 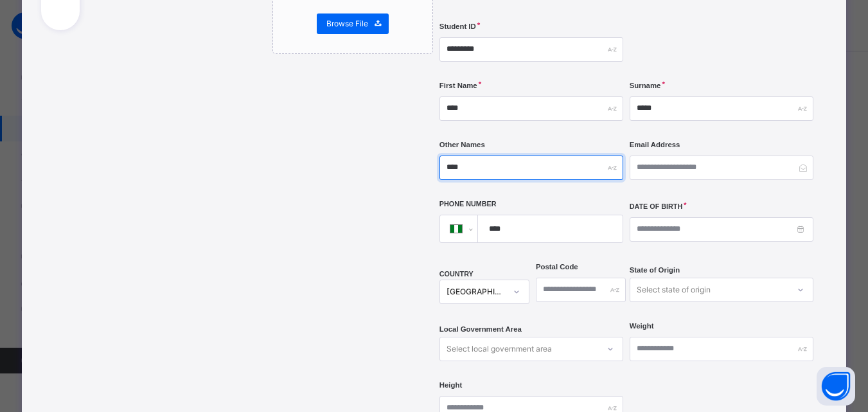 I want to click on label: Phone Number, so click(x=468, y=204).